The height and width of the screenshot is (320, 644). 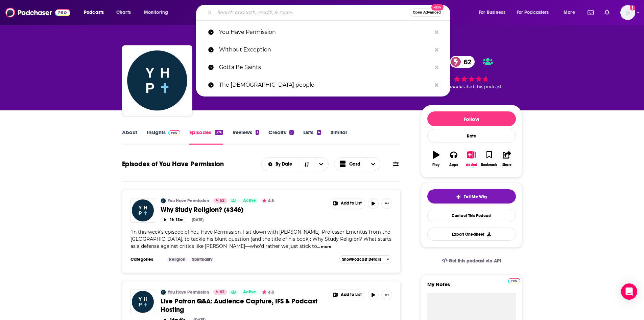 I want to click on button: Export One-Sheet, so click(x=471, y=234).